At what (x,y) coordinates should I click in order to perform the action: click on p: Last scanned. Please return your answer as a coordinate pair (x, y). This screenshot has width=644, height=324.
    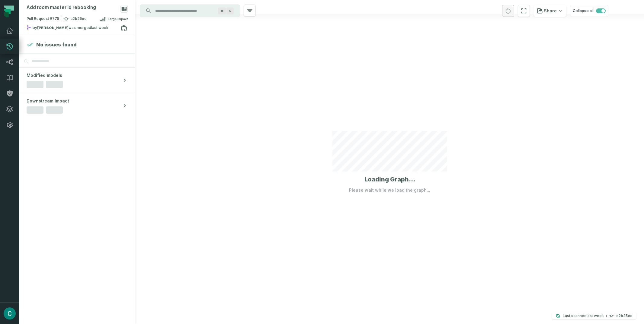
    Looking at the image, I should click on (583, 316).